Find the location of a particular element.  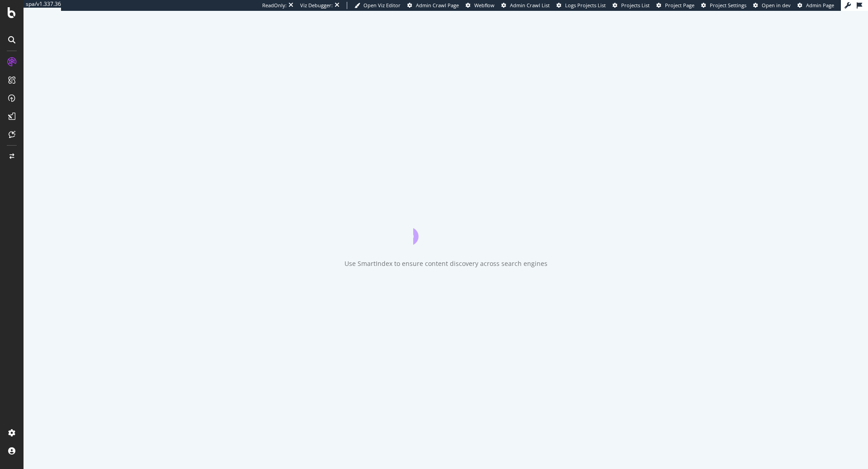

div: ReadOnly: is located at coordinates (274, 6).